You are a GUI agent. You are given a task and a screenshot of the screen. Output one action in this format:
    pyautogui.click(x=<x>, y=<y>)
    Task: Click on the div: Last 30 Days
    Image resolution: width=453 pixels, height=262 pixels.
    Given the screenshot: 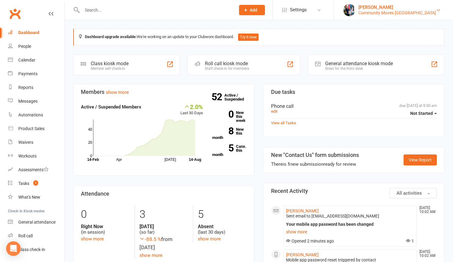 What is the action you would take?
    pyautogui.click(x=192, y=110)
    